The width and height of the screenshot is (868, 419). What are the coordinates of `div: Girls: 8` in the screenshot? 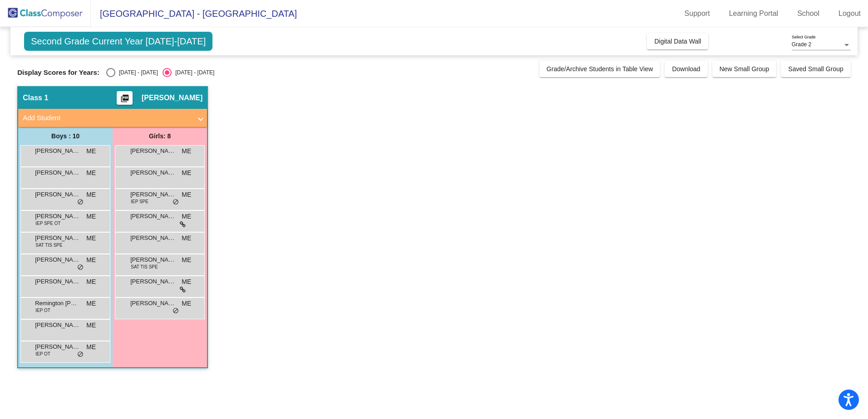 It's located at (159, 136).